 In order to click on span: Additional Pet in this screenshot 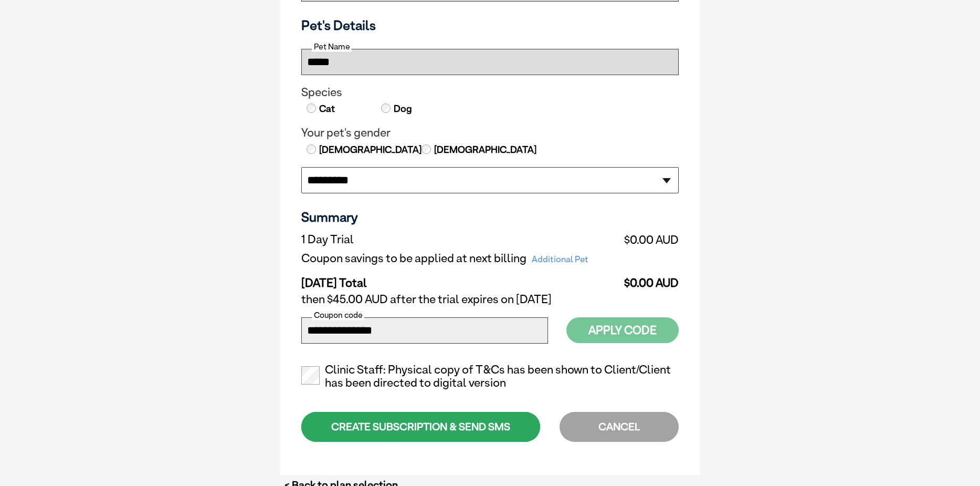, I will do `click(561, 260)`.